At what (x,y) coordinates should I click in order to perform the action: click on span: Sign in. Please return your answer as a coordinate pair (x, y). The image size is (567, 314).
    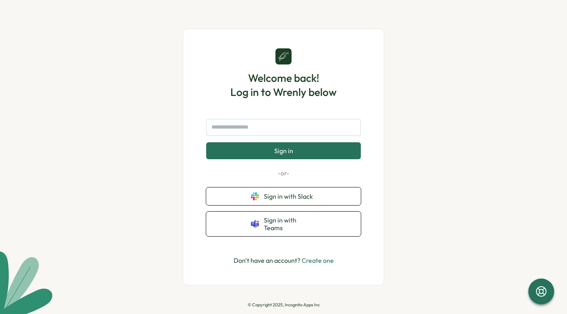
    Looking at the image, I should click on (284, 151).